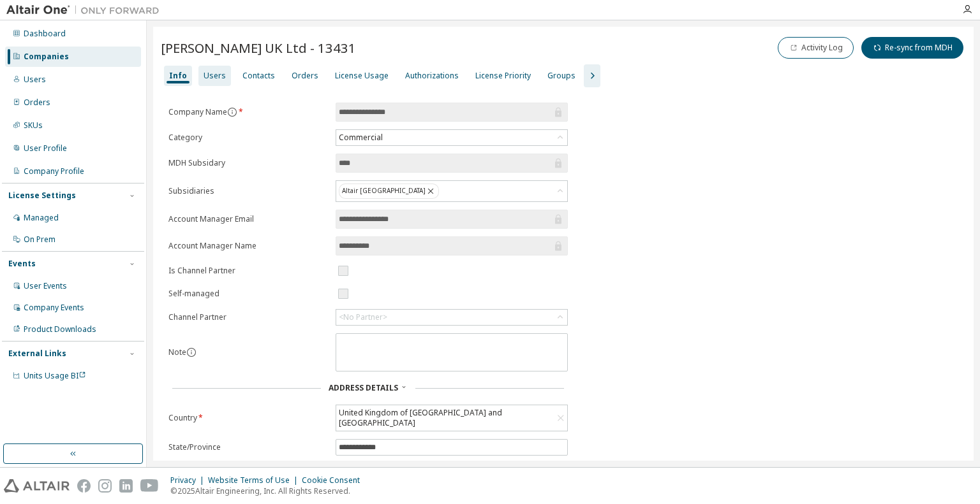  What do you see at coordinates (40, 240) in the screenshot?
I see `div: On Prem` at bounding box center [40, 240].